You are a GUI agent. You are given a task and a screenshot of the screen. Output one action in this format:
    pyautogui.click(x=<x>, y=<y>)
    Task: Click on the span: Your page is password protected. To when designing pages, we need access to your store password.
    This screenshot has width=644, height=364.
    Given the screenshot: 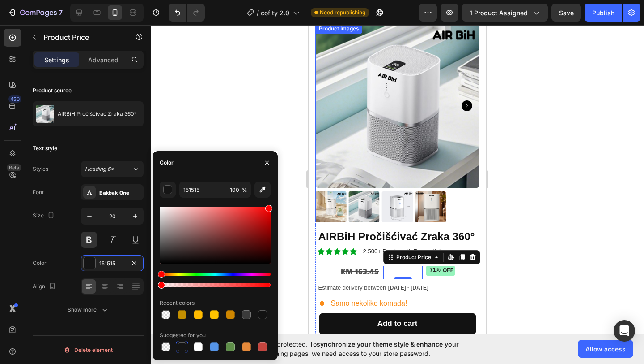 What is the action you would take?
    pyautogui.click(x=351, y=349)
    